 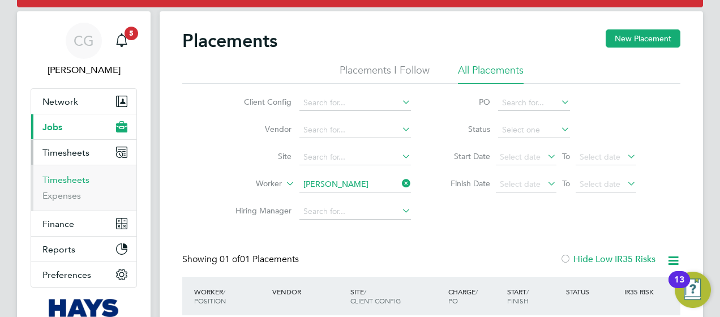 I want to click on button: Open Resource Center, 13 new notifications, so click(x=693, y=290).